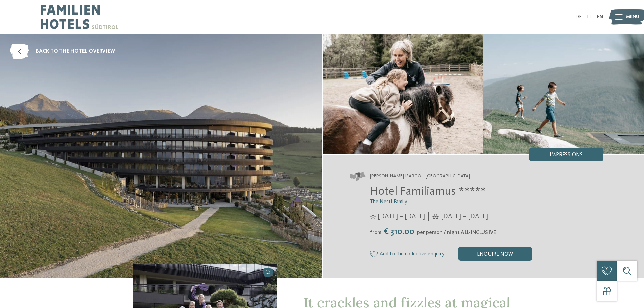  What do you see at coordinates (75, 52) in the screenshot?
I see `span: back to the hotel overview` at bounding box center [75, 52].